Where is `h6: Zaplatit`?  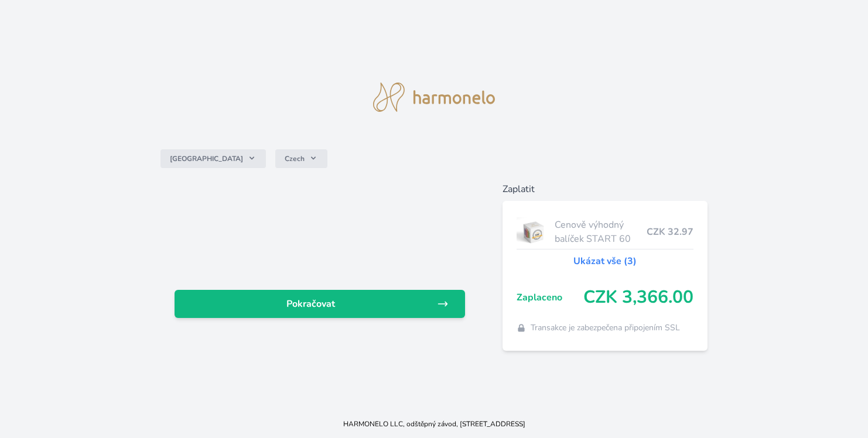
h6: Zaplatit is located at coordinates (605, 189).